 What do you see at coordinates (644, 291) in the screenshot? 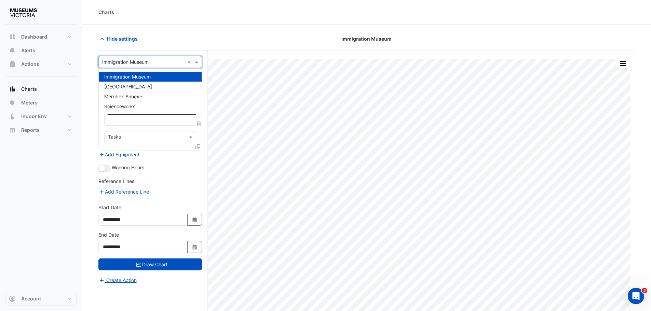
I see `span: 3` at bounding box center [644, 291].